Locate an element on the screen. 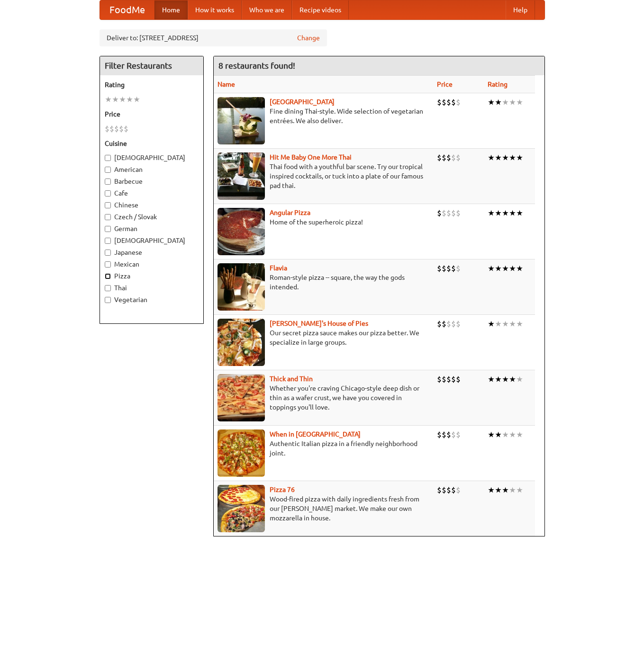 The height and width of the screenshot is (670, 644). b: Angular Pizza is located at coordinates (290, 212).